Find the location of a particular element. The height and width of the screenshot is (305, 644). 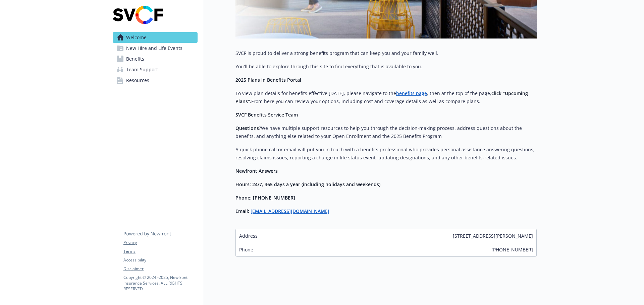

a: Team Support is located at coordinates (155, 69).